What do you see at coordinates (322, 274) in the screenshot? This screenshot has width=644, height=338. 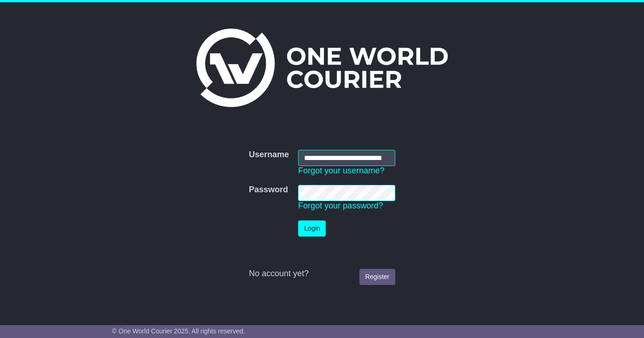 I see `div: No account yet?` at bounding box center [322, 274].